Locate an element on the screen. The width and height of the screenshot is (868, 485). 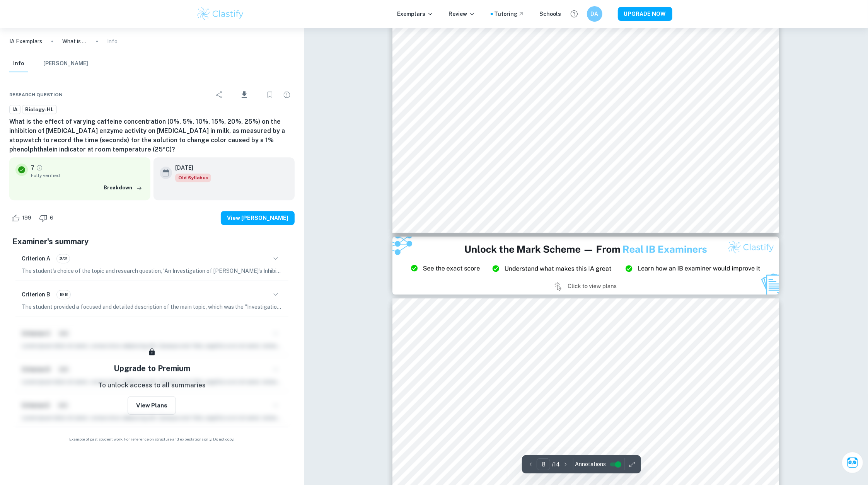
h6: Criterion B is located at coordinates (36, 295).